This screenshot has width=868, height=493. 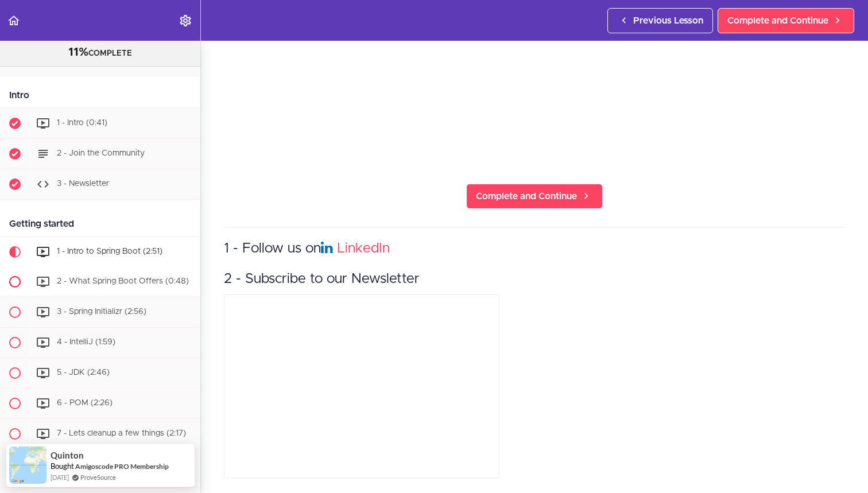 What do you see at coordinates (83, 183) in the screenshot?
I see `span: 3 - Newsletter` at bounding box center [83, 183].